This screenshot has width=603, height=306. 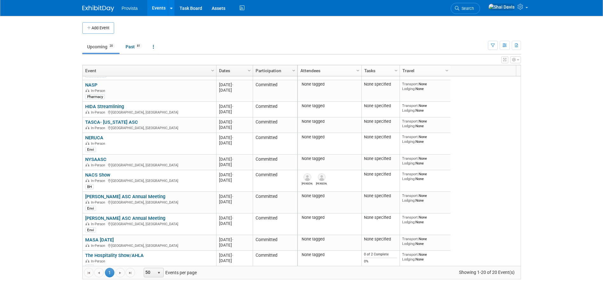 I want to click on span: 81, so click(x=139, y=46).